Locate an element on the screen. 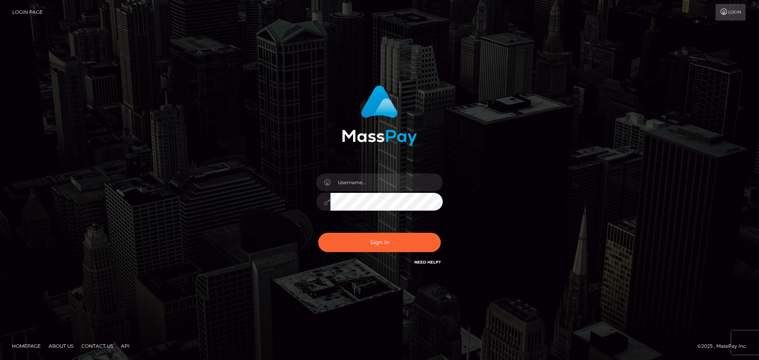  button: Sign in is located at coordinates (380, 242).